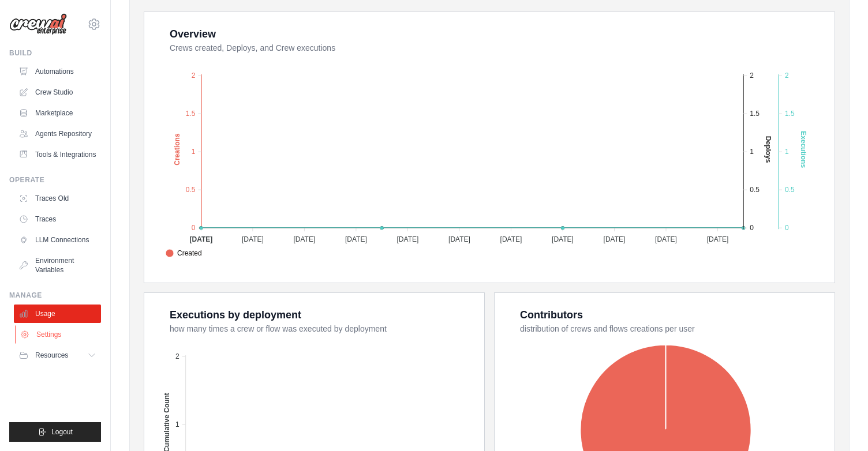  I want to click on div: Executions by deployment, so click(235, 315).